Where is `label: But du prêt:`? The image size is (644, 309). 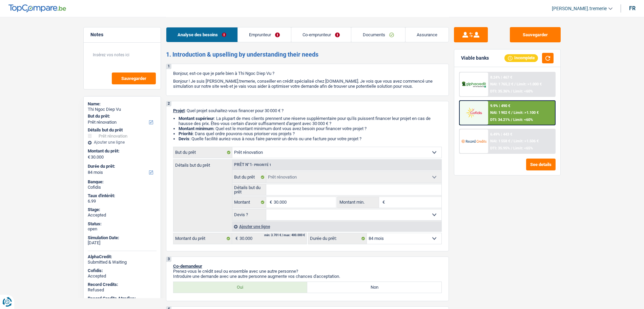
label: But du prêt: is located at coordinates (121, 116).